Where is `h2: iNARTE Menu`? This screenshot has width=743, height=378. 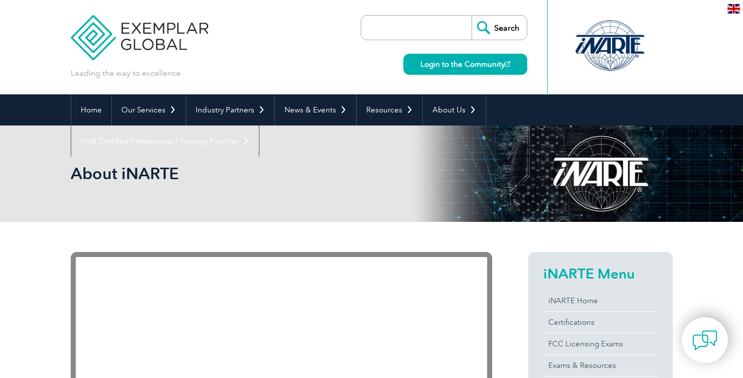 h2: iNARTE Menu is located at coordinates (600, 273).